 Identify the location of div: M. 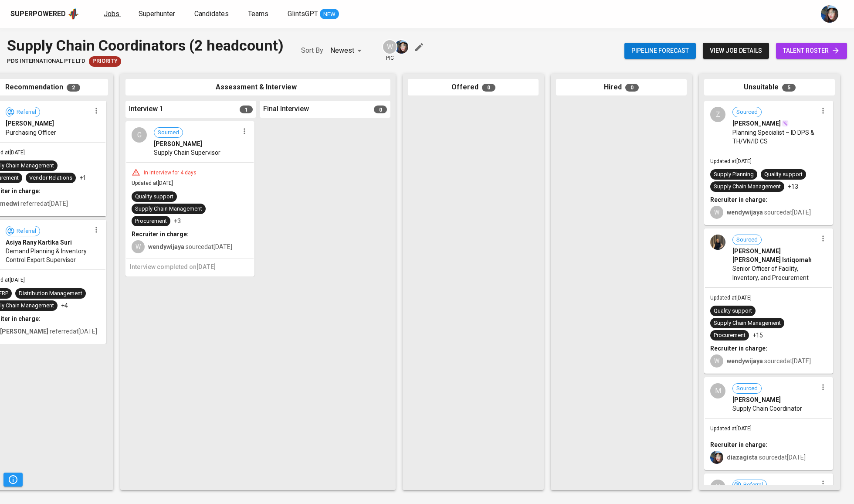
(718, 390).